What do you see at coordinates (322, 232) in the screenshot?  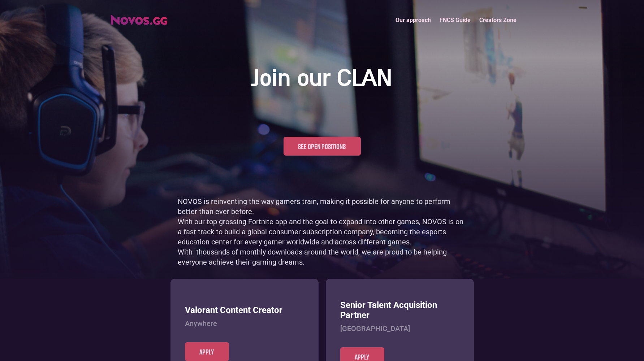 I see `p: NOVOS is reinventing the way gamers train, making it possible for anyone to perform better than e...` at bounding box center [322, 232].